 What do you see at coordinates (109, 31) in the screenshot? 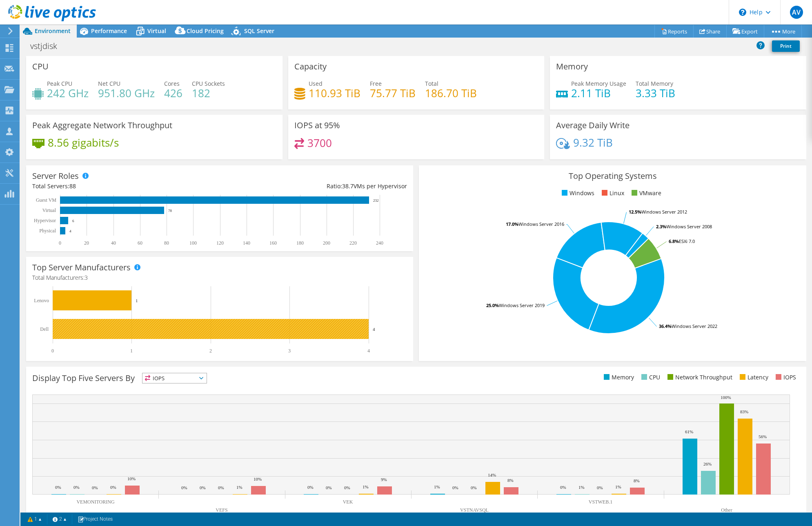
I see `span: Performance` at bounding box center [109, 31].